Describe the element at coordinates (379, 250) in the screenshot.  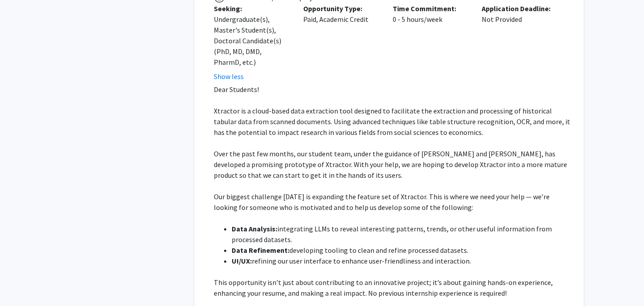
I see `span: developing tooling to clean and refine processed datasets.` at that location.